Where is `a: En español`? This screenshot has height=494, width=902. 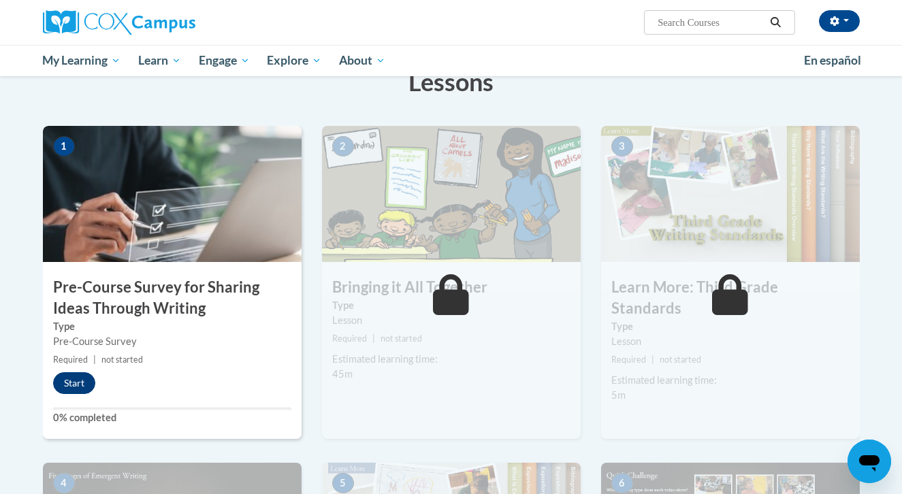
a: En español is located at coordinates (833, 61).